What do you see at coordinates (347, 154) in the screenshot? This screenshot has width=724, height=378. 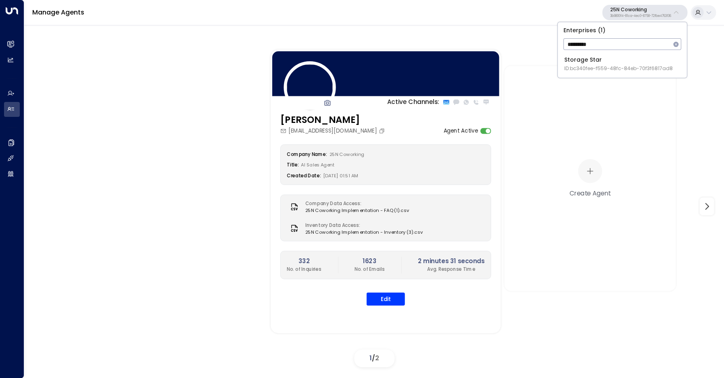 I see `span: 25N Coworking` at bounding box center [347, 154].